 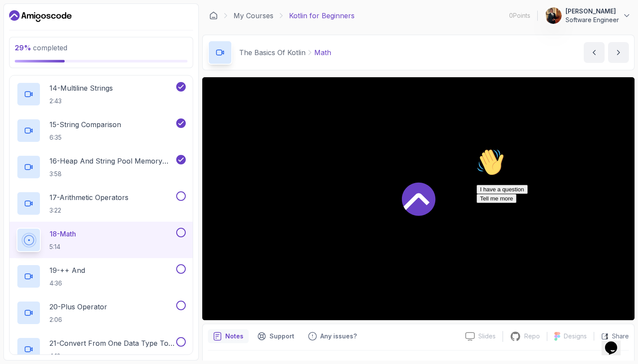 What do you see at coordinates (101, 203) in the screenshot?
I see `button: 17-Arithmetic Operators3:22` at bounding box center [101, 203].